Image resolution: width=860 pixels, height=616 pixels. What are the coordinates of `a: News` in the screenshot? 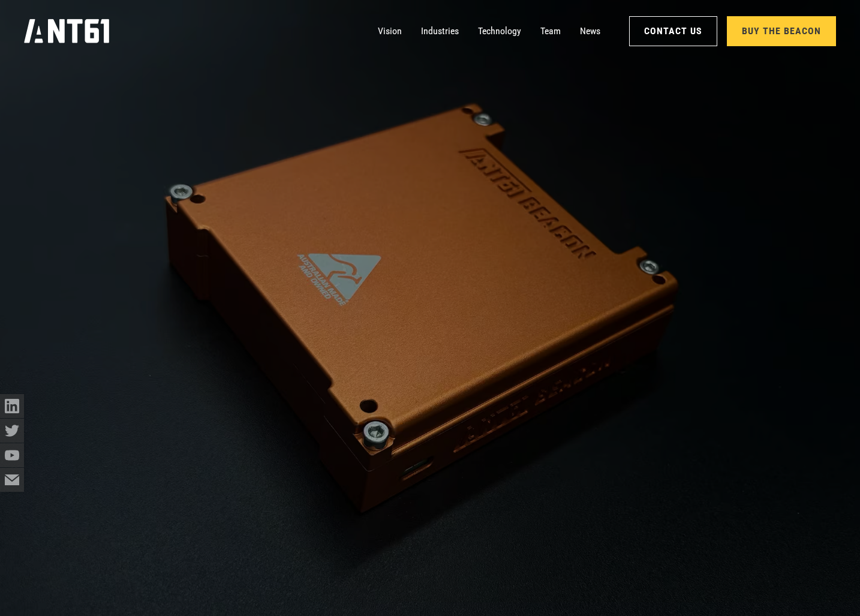 It's located at (591, 31).